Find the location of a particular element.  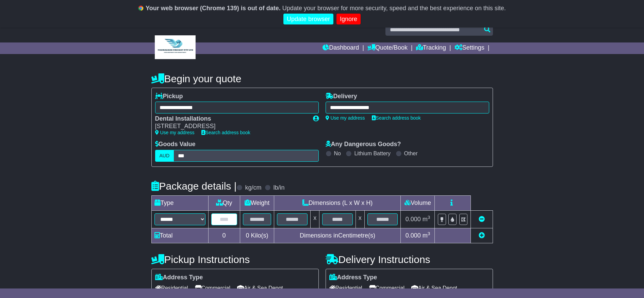

td: Qty is located at coordinates (224, 203).